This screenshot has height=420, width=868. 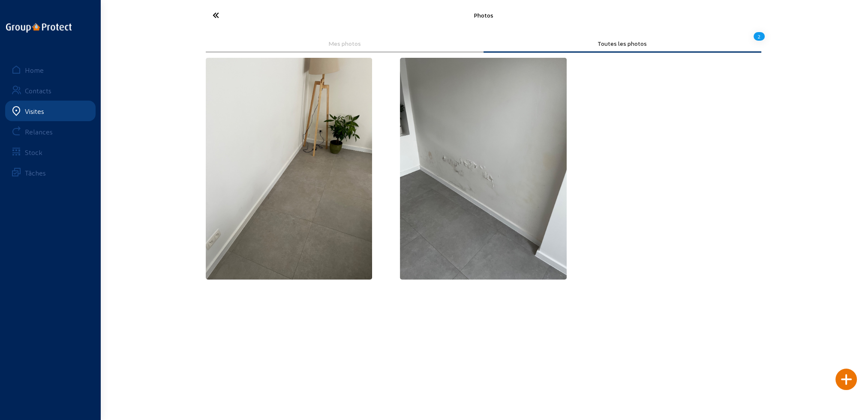 I want to click on div: Toutes les photos, so click(x=622, y=43).